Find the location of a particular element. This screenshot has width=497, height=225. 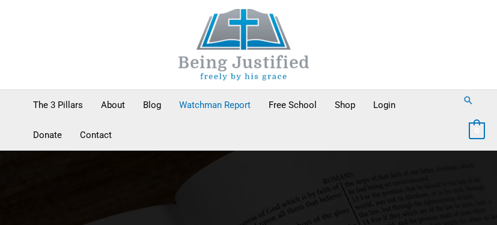

a: Search button is located at coordinates (468, 100).